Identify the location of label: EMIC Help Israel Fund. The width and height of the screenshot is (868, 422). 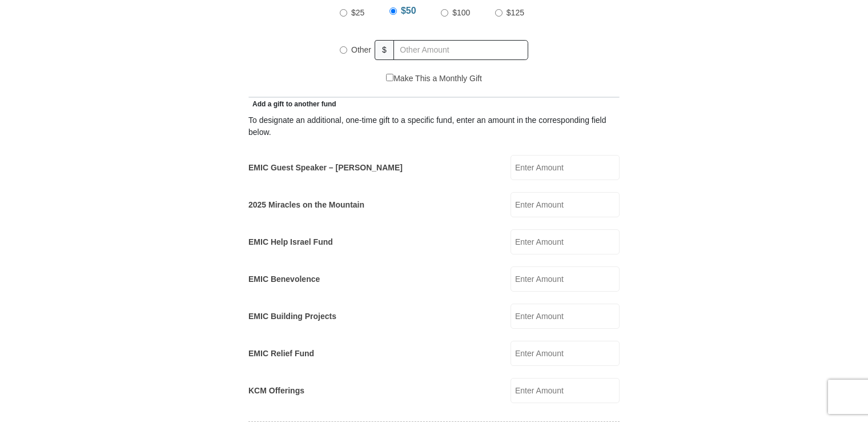
(291, 242).